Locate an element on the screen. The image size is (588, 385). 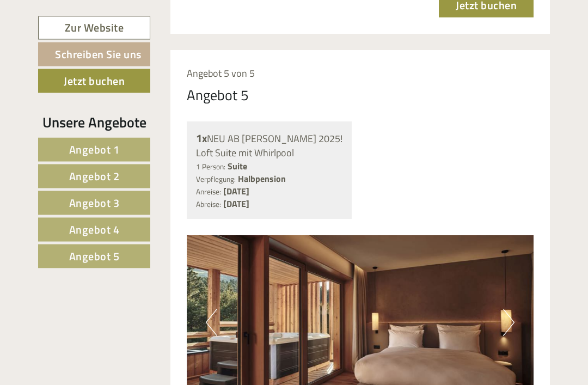
b: Halbpension is located at coordinates (262, 179).